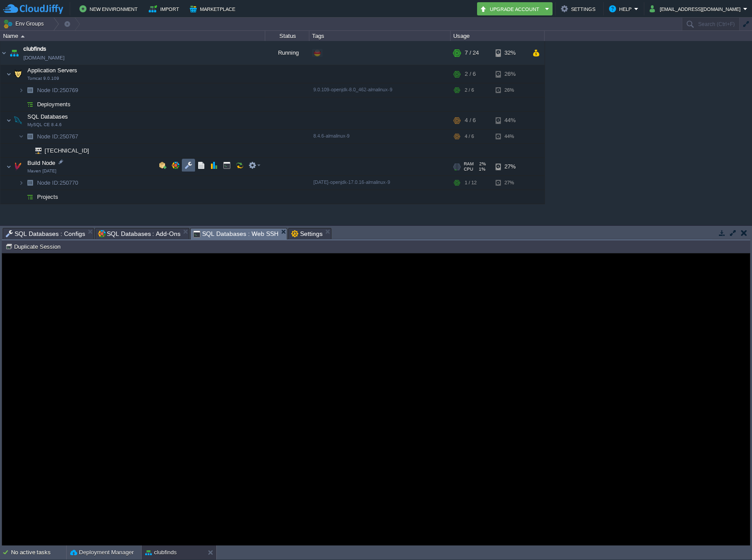 The width and height of the screenshot is (752, 560). Describe the element at coordinates (353, 89) in the screenshot. I see `span: 9.0.109-openjdk-8.0_462-almalinux-9` at that location.